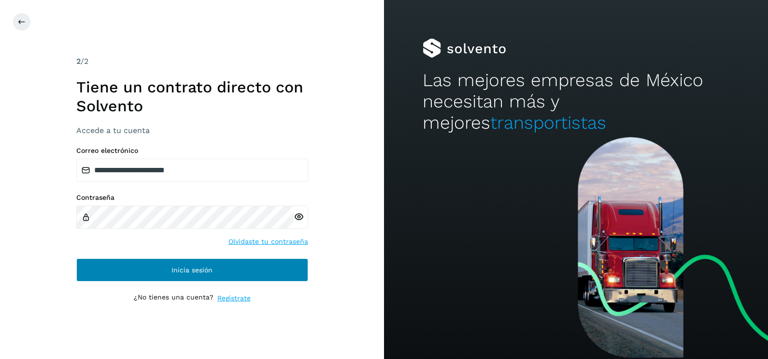  Describe the element at coordinates (192, 96) in the screenshot. I see `h1: Tiene un contrato directo con Solvento` at that location.